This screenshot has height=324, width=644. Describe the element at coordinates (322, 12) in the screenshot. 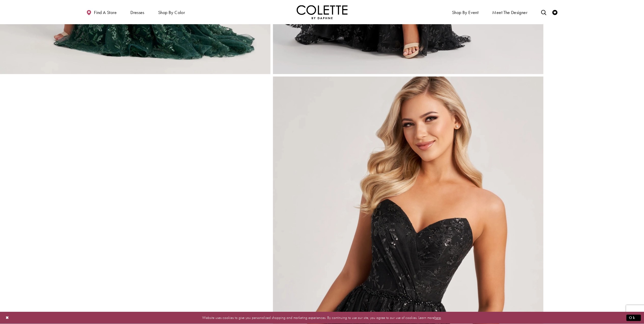

I see `a: Visit Home Page` at that location.